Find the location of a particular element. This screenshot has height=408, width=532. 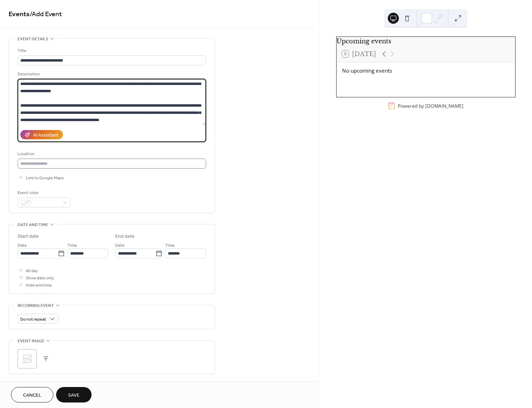

a: Cancel is located at coordinates (32, 395).